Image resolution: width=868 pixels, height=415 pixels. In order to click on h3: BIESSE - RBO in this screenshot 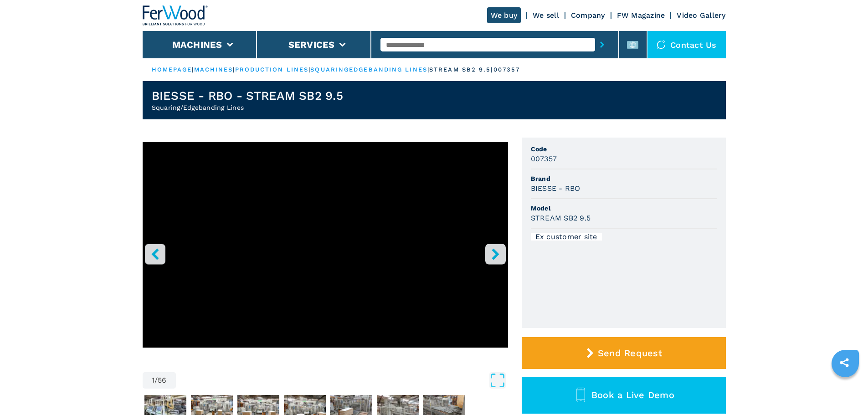, I will do `click(555, 188)`.